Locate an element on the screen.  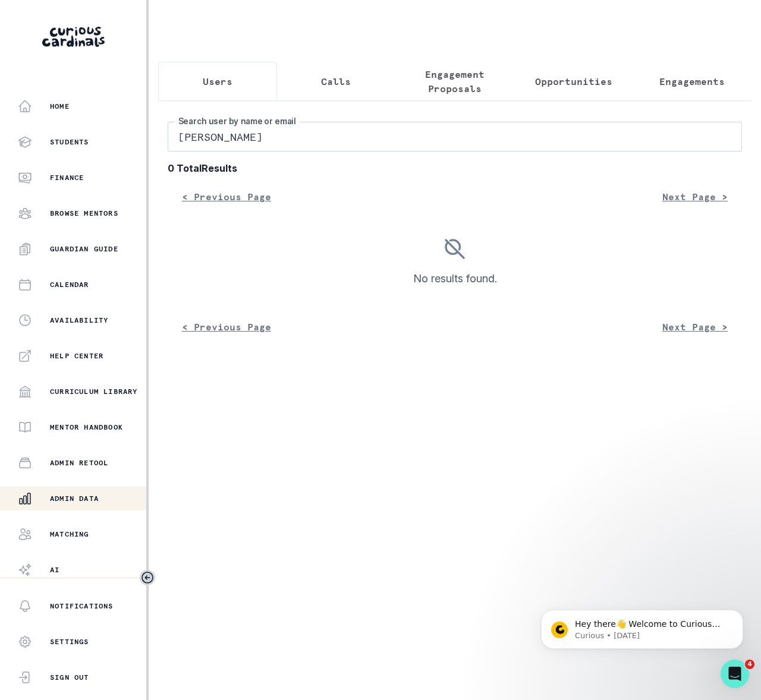
p: Guardian Guide is located at coordinates (84, 249).